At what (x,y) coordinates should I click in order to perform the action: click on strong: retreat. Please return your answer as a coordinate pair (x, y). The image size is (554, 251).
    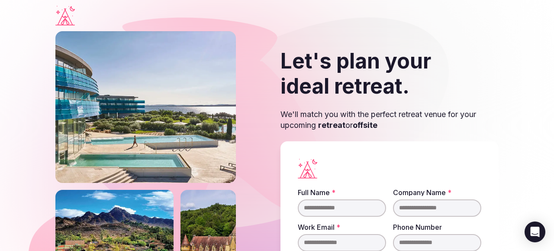
    Looking at the image, I should click on (332, 125).